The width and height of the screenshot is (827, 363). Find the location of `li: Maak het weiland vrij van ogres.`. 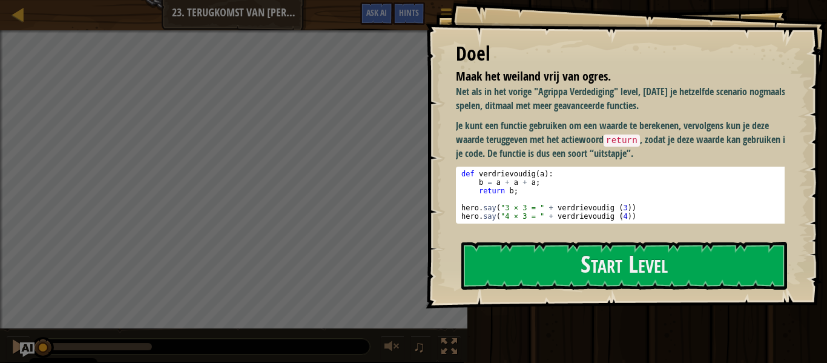

li: Maak het weiland vrij van ogres. is located at coordinates (611, 76).